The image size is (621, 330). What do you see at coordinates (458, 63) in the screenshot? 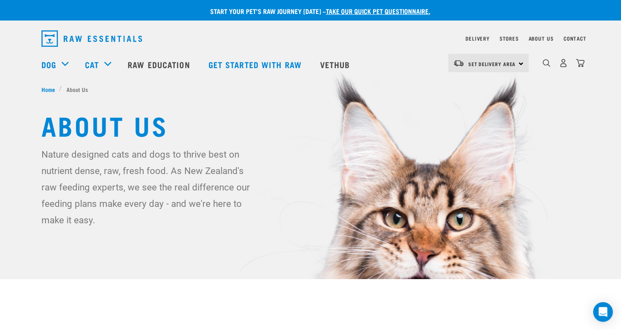
I see `img: van-moving.png` at bounding box center [458, 63].